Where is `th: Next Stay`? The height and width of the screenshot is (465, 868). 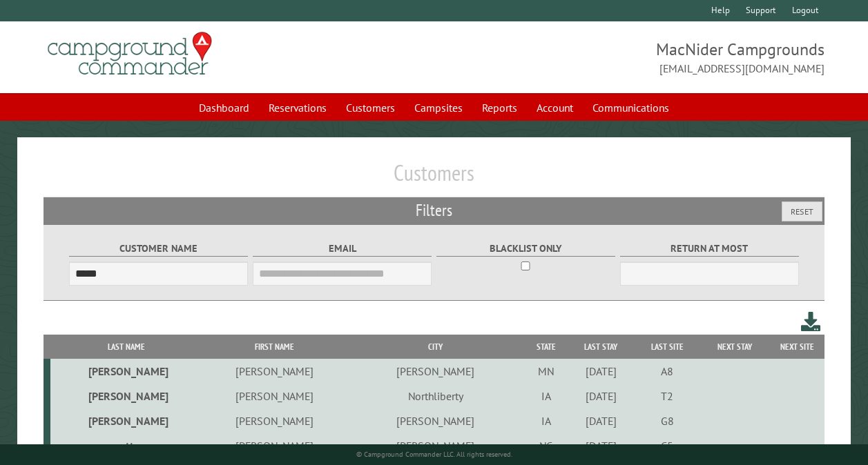 th: Next Stay is located at coordinates (735, 346).